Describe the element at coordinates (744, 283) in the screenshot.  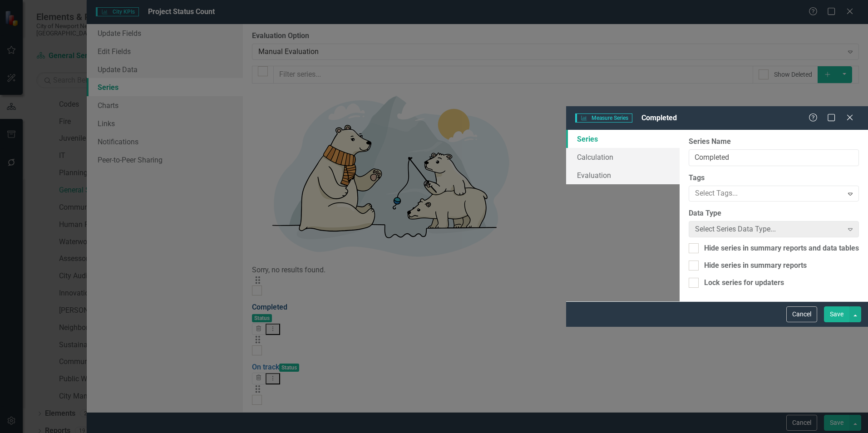
I see `div: Lock series for updaters` at that location.